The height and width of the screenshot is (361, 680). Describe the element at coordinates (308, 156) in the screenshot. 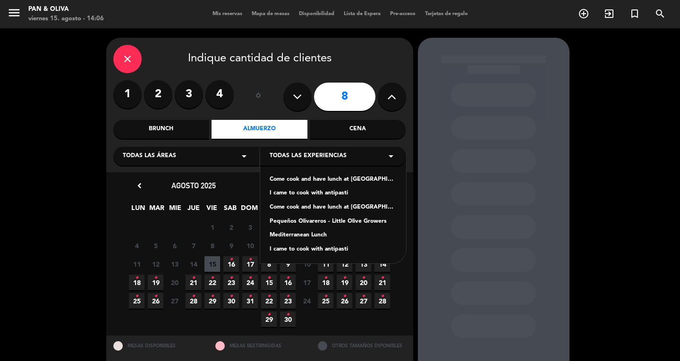

I see `span: Todas las experiencias` at that location.